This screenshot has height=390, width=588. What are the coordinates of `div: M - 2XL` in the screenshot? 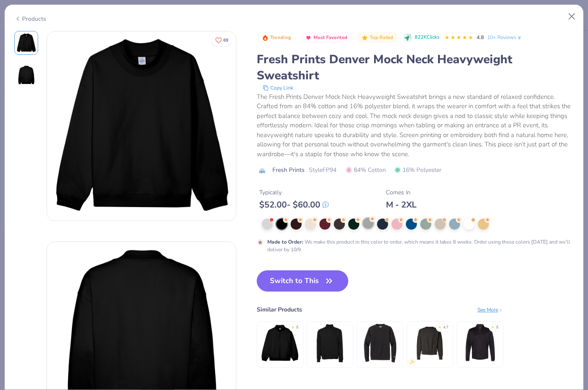 It's located at (401, 204).